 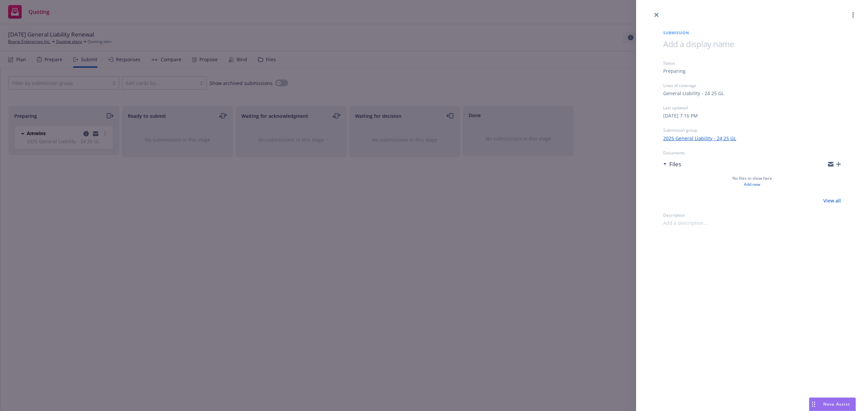 What do you see at coordinates (752, 185) in the screenshot?
I see `a: Add new` at bounding box center [752, 185].